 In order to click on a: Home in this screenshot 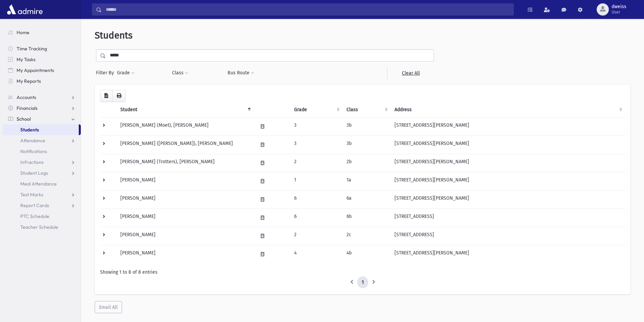, I will do `click(42, 33)`.